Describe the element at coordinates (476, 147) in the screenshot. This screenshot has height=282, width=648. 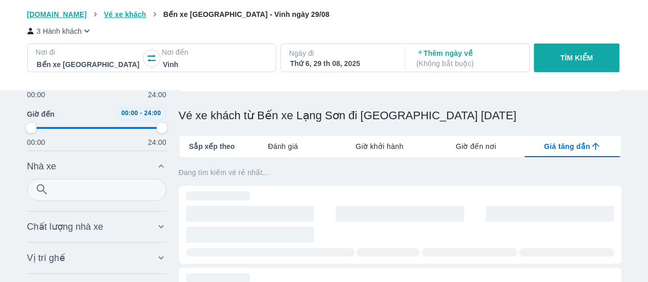
I see `span: Giờ đến nơi` at that location.